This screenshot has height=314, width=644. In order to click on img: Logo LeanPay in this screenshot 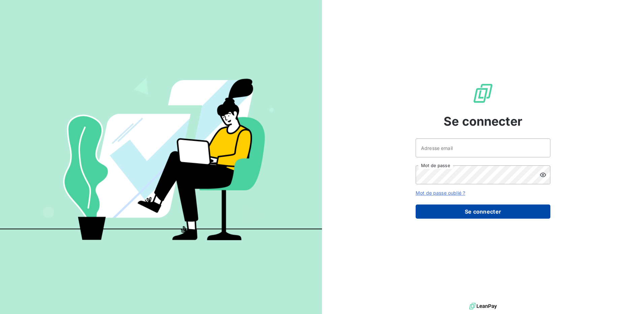, I will do `click(483, 93)`.